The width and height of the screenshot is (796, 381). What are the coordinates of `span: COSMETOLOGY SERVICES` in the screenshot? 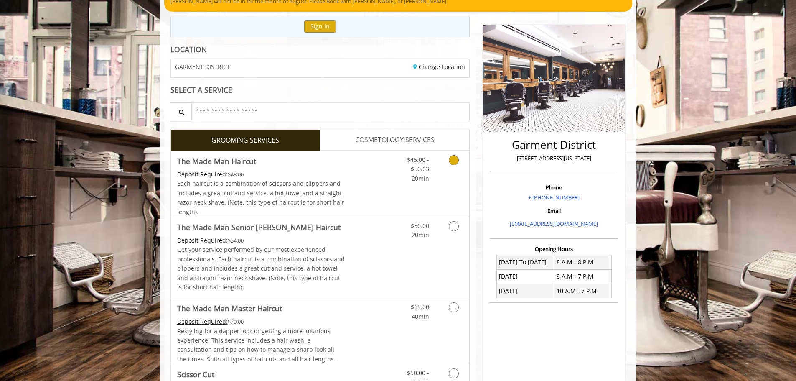 It's located at (395, 140).